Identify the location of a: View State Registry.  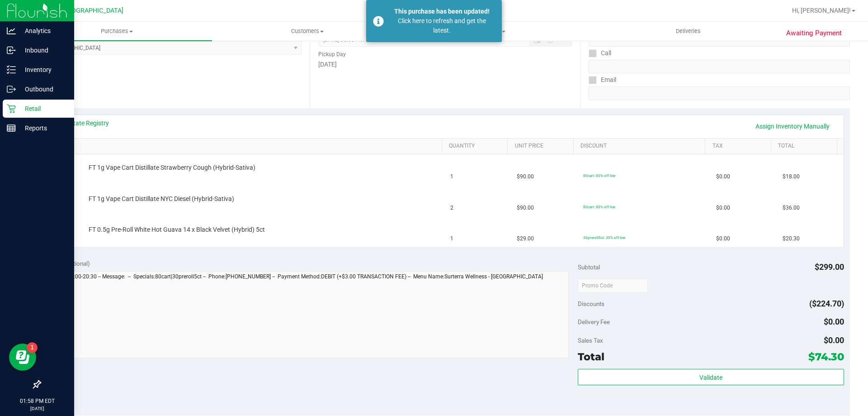
(82, 123).